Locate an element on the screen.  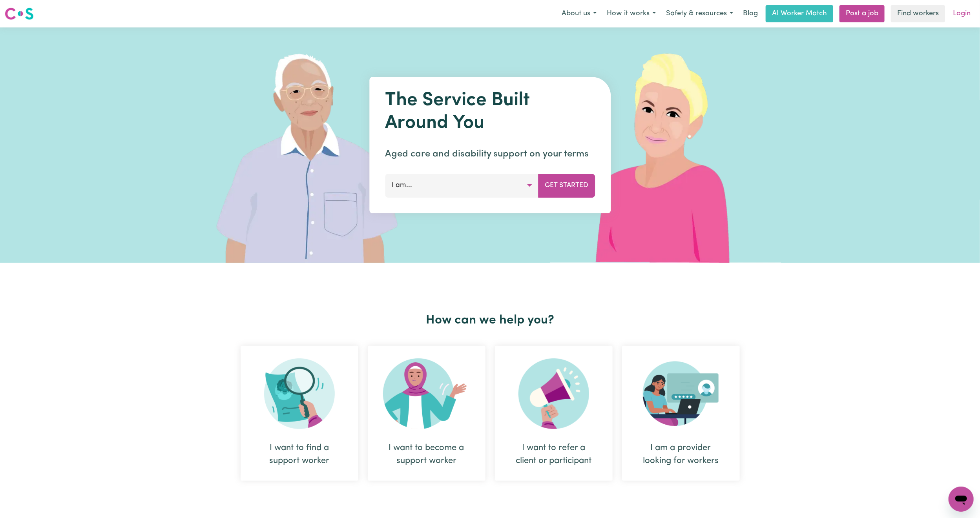
img: Become Worker is located at coordinates (427, 394).